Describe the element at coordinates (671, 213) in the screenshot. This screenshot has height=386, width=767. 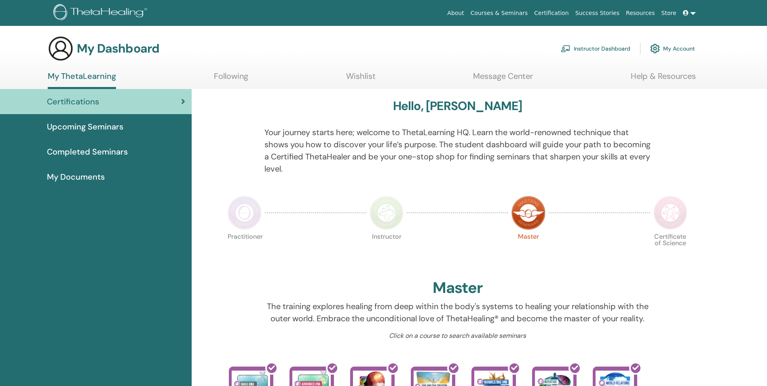
I see `img: Certificate of Science` at that location.